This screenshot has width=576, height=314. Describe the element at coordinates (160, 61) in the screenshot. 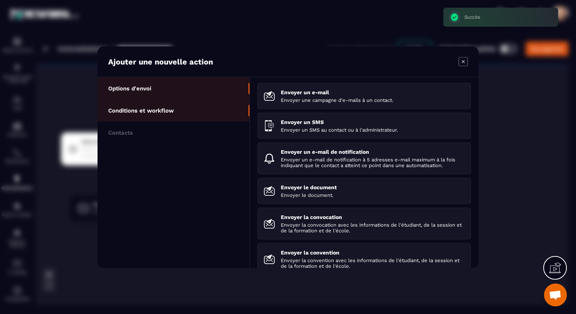

I see `p: Ajouter une nouvelle action` at that location.